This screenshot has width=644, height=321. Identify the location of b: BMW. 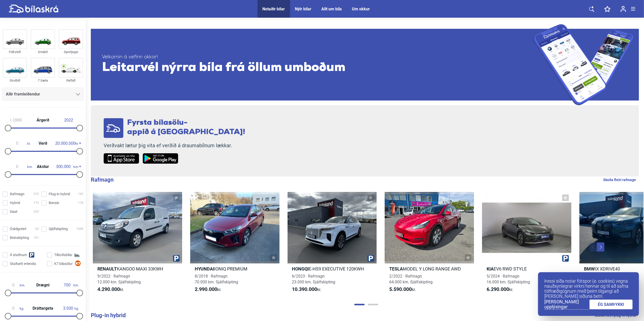
(590, 268).